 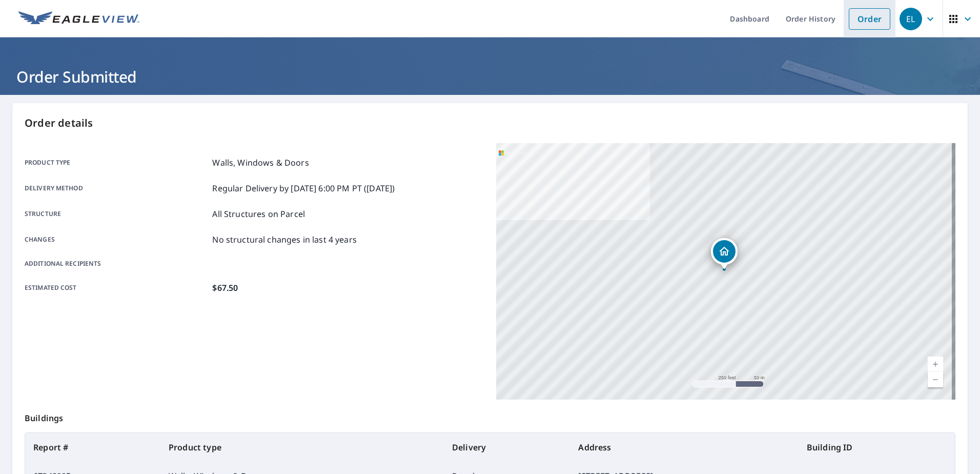 What do you see at coordinates (870, 19) in the screenshot?
I see `a: Order` at bounding box center [870, 19].